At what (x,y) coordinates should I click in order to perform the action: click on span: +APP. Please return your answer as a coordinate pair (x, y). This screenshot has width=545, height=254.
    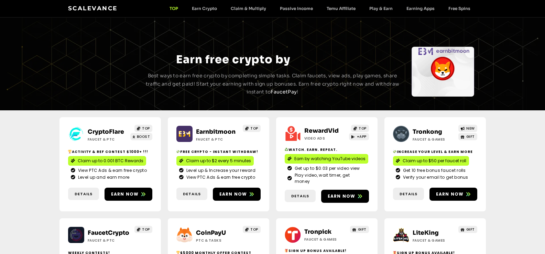
    Looking at the image, I should click on (362, 137).